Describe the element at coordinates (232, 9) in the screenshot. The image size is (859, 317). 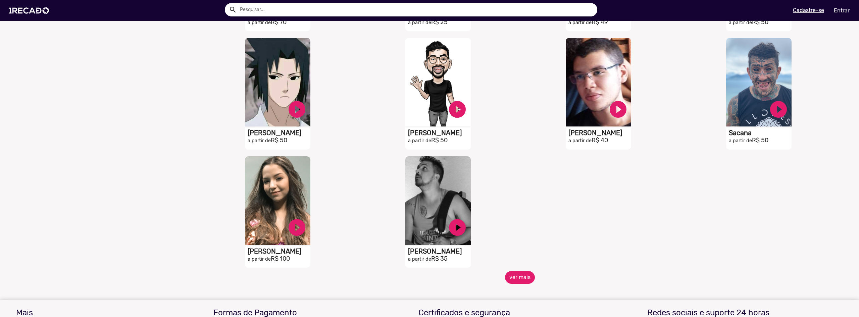
I see `button: Example home icon` at that location.